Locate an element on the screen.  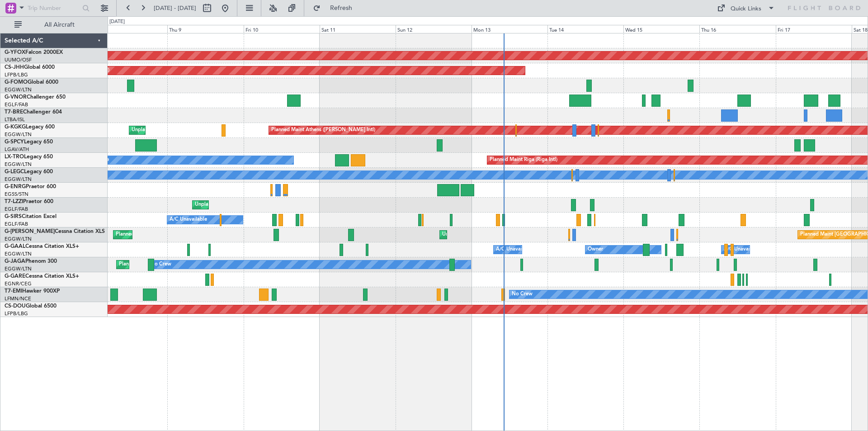
span: G-LEGC is located at coordinates (14, 172).